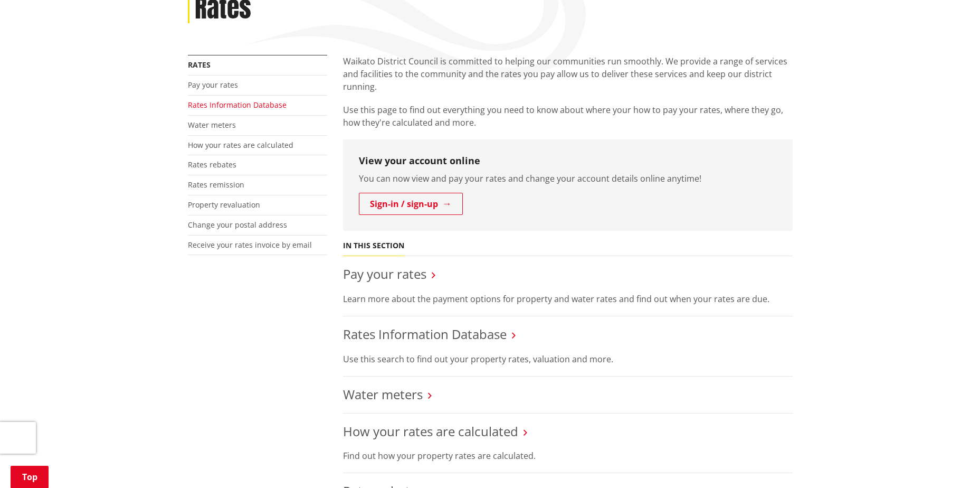  I want to click on a: Property revaluation, so click(224, 204).